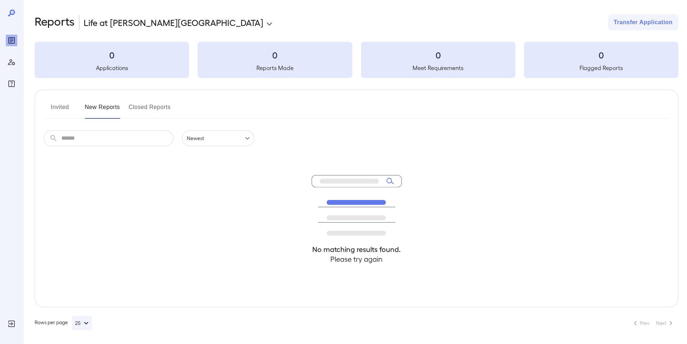  What do you see at coordinates (601, 68) in the screenshot?
I see `h5: Flagged Reports` at bounding box center [601, 68].